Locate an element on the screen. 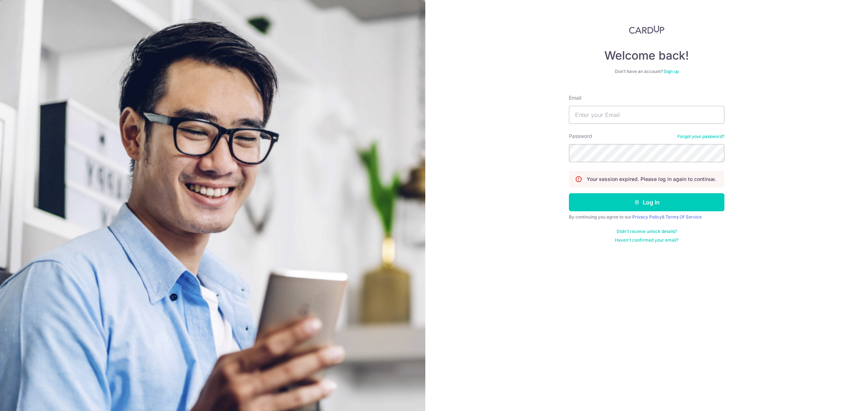 This screenshot has height=411, width=868. button: Log in is located at coordinates (647, 202).